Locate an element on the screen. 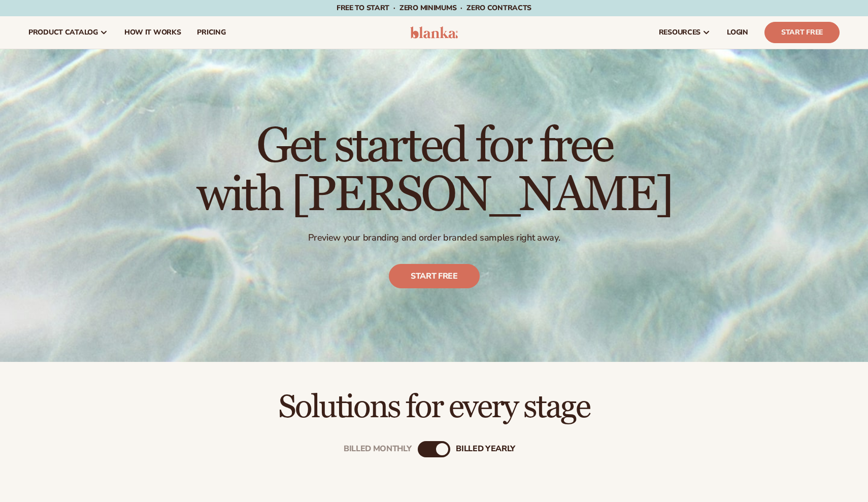  span: Free to start · ZERO minimums · ZERO contracts is located at coordinates (434, 8).